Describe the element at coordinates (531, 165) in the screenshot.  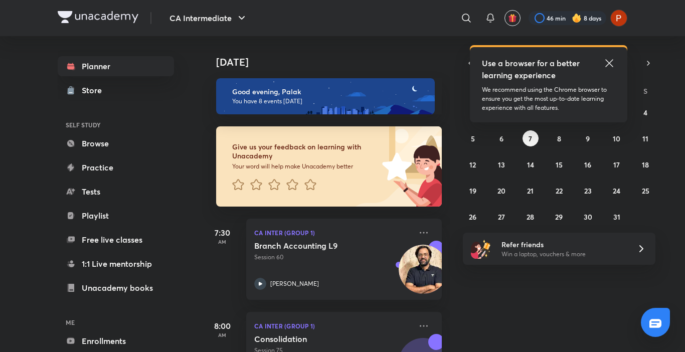
I see `button: October 14, 2025` at that location.